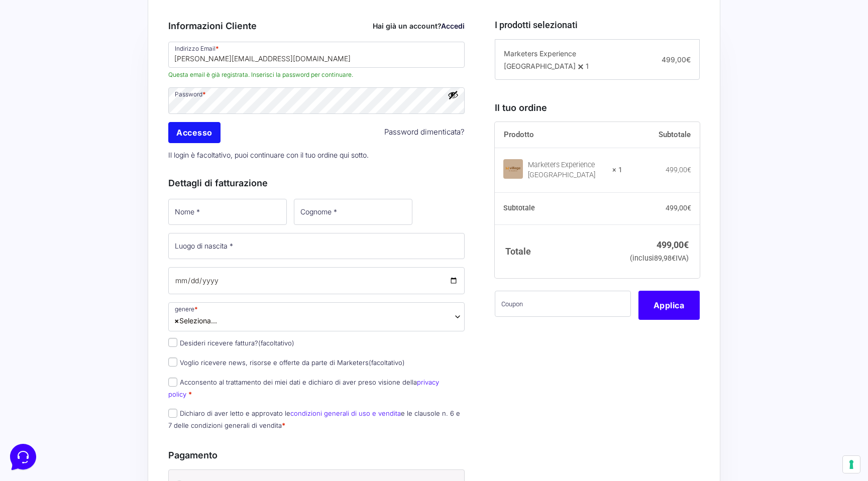 The height and width of the screenshot is (481, 868). I want to click on input: Dichiaro di aver letto e approvato lecondizioni generali di uso e venditae le clausole n. 6 e 7 d..., so click(173, 413).